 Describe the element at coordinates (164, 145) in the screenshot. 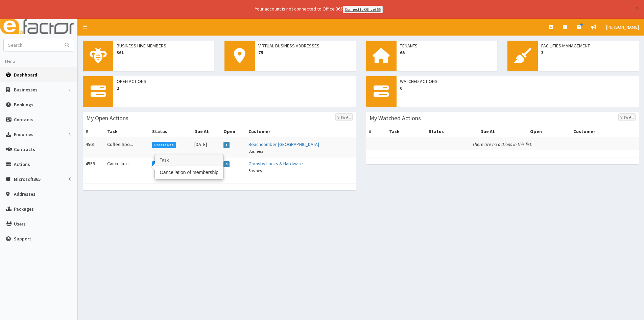

I see `span: Unresolved` at that location.